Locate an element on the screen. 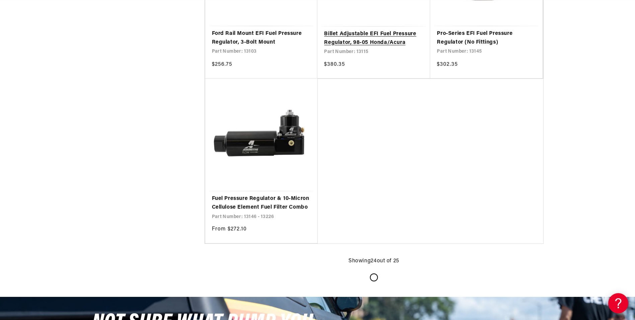 The width and height of the screenshot is (635, 320). p: Showing out of 25 is located at coordinates (374, 261).